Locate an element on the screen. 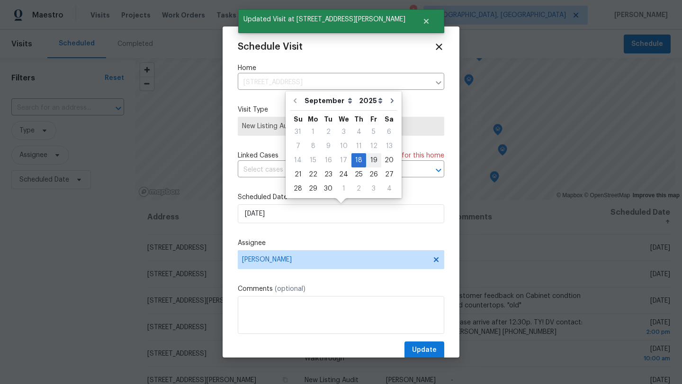 The width and height of the screenshot is (682, 384). button: Close is located at coordinates (426, 21).